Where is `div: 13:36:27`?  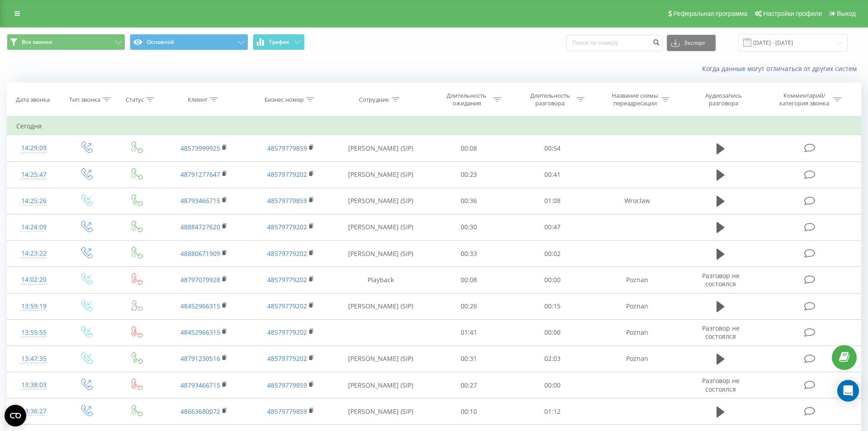 div: 13:36:27 is located at coordinates (34, 411).